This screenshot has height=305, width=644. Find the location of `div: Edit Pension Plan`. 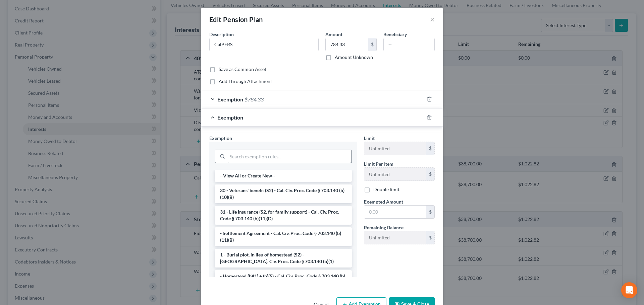

div: Edit Pension Plan is located at coordinates (236, 19).